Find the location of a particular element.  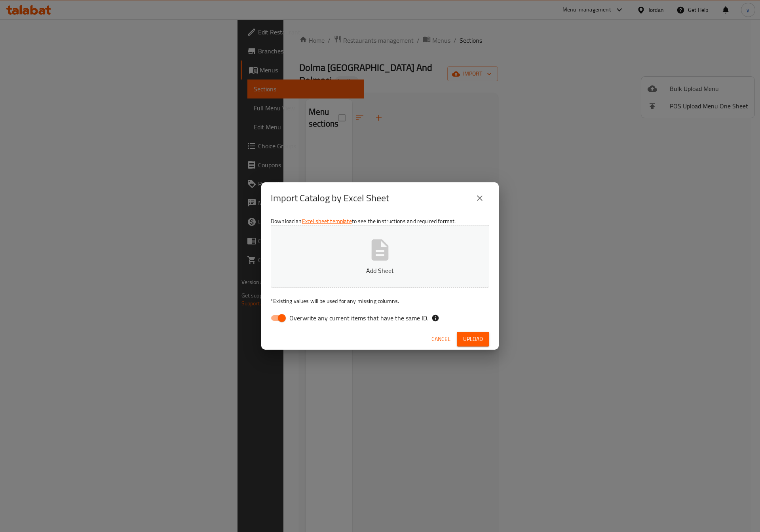

p: Add Sheet is located at coordinates (380, 270).